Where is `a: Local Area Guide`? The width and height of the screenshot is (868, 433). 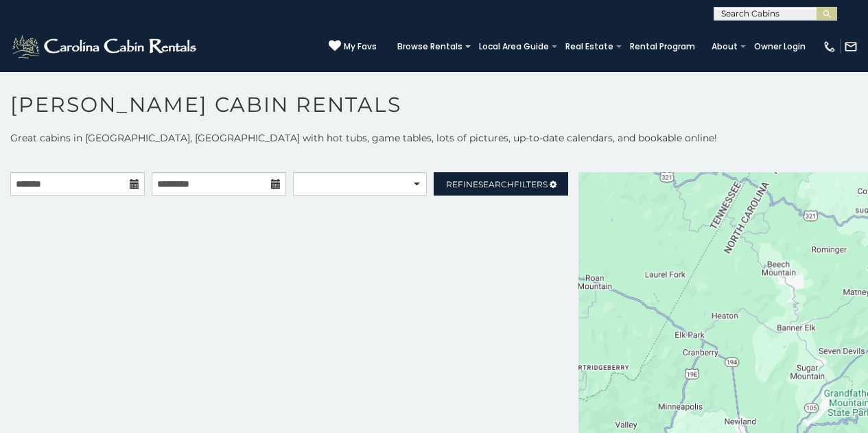
a: Local Area Guide is located at coordinates (513, 46).